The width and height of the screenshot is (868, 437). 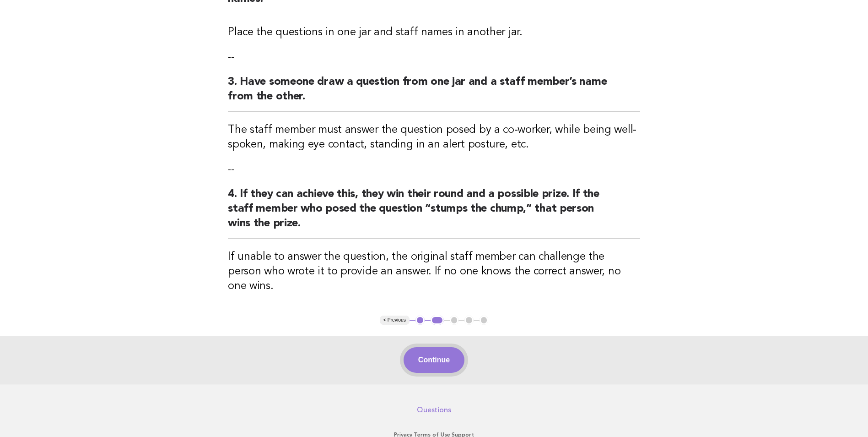 I want to click on button: Continue, so click(x=434, y=360).